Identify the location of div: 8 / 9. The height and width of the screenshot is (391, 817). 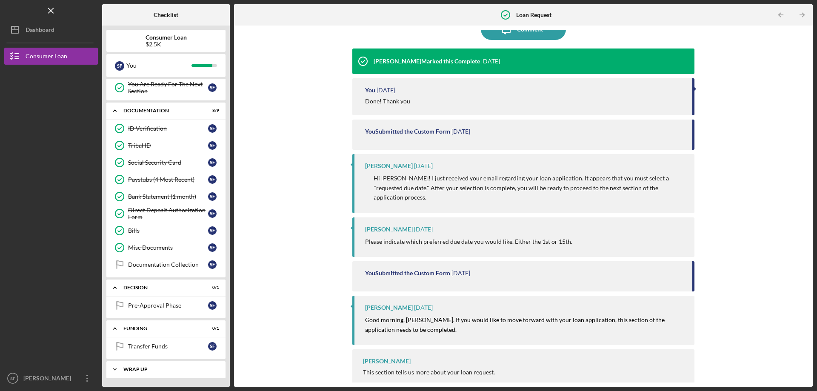
(212, 111).